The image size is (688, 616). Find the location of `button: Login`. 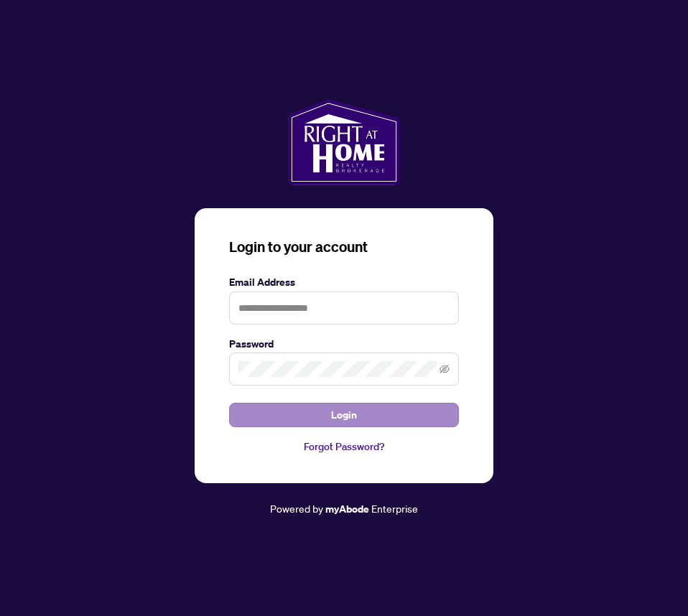

button: Login is located at coordinates (344, 415).